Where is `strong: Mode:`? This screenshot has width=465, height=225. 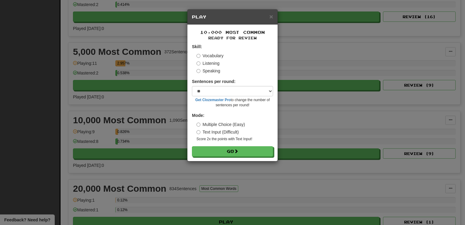 strong: Mode: is located at coordinates (198, 115).